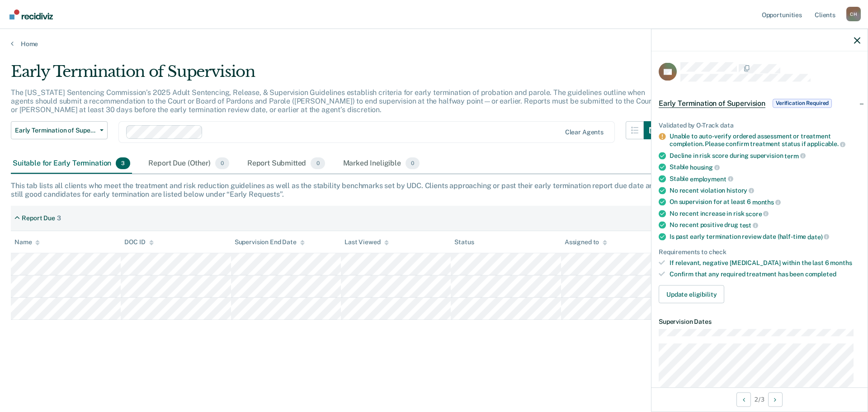 The width and height of the screenshot is (868, 412). I want to click on span: history, so click(740, 190).